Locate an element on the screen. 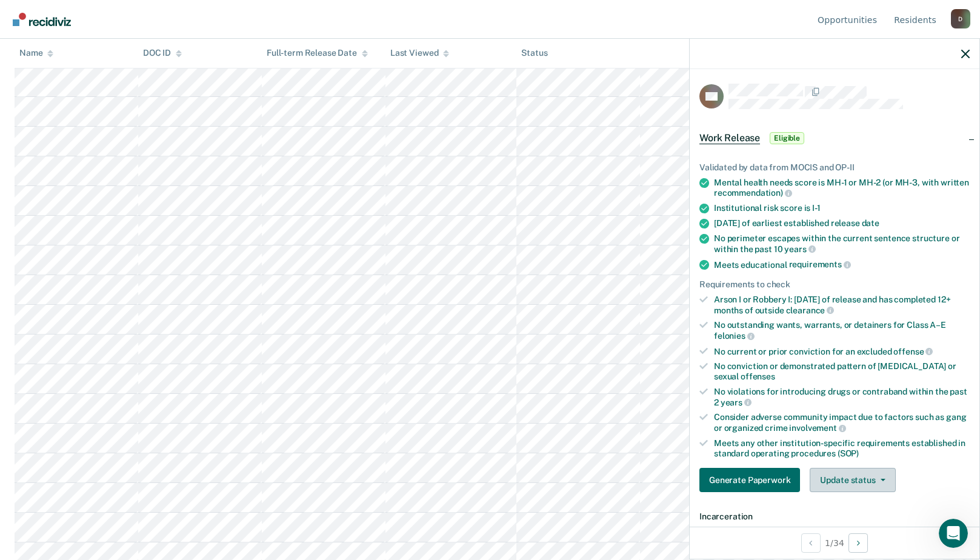 Image resolution: width=980 pixels, height=560 pixels. span: (SOP) is located at coordinates (848, 453).